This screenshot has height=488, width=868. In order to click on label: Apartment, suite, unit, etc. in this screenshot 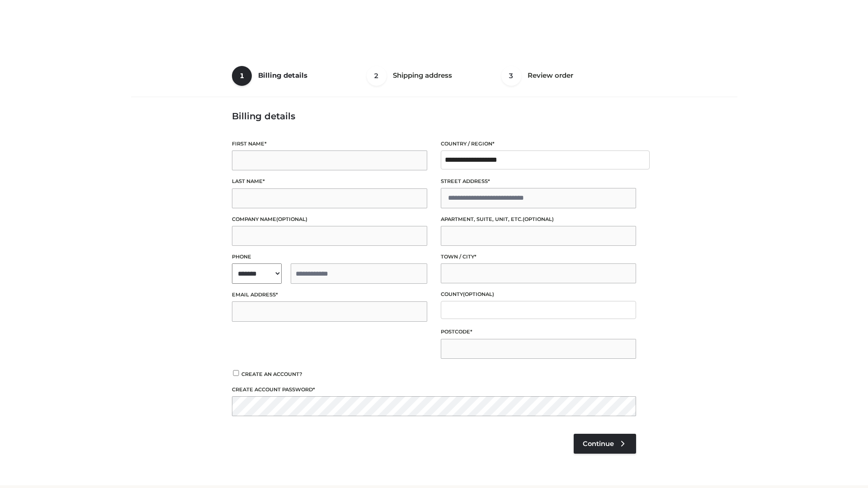, I will do `click(538, 219)`.